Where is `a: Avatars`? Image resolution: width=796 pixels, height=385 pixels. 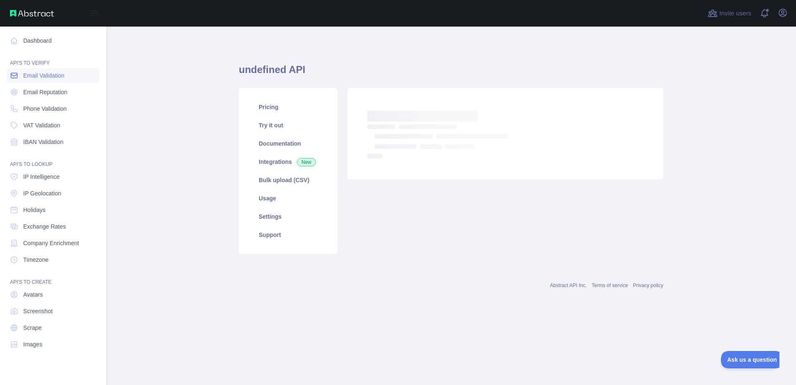
a: Avatars is located at coordinates (53, 294).